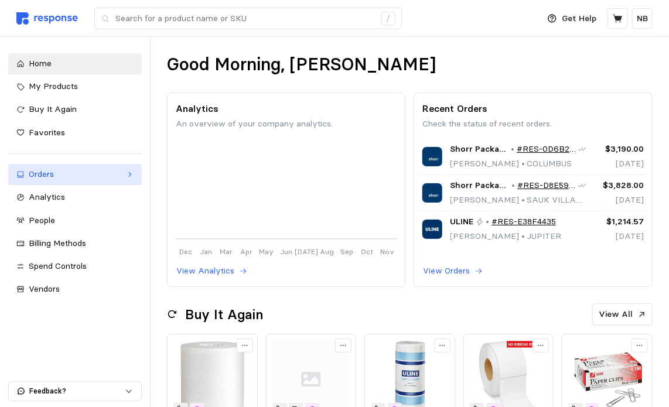 The image size is (669, 407). I want to click on div: Orders, so click(75, 174).